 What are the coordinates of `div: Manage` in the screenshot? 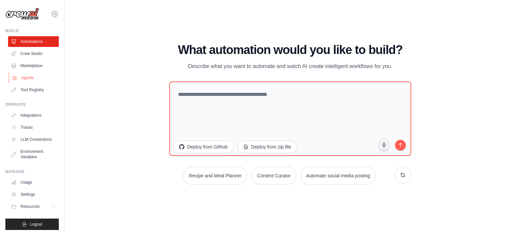 It's located at (32, 172).